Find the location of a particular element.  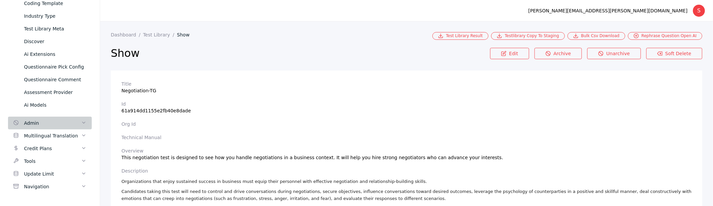

div: Assessment Provider is located at coordinates (55, 92).